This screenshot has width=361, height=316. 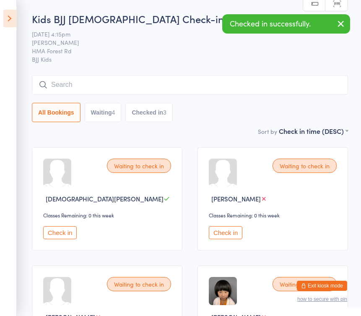 What do you see at coordinates (314, 131) in the screenshot?
I see `div: Check in time (DESC)` at bounding box center [314, 131].